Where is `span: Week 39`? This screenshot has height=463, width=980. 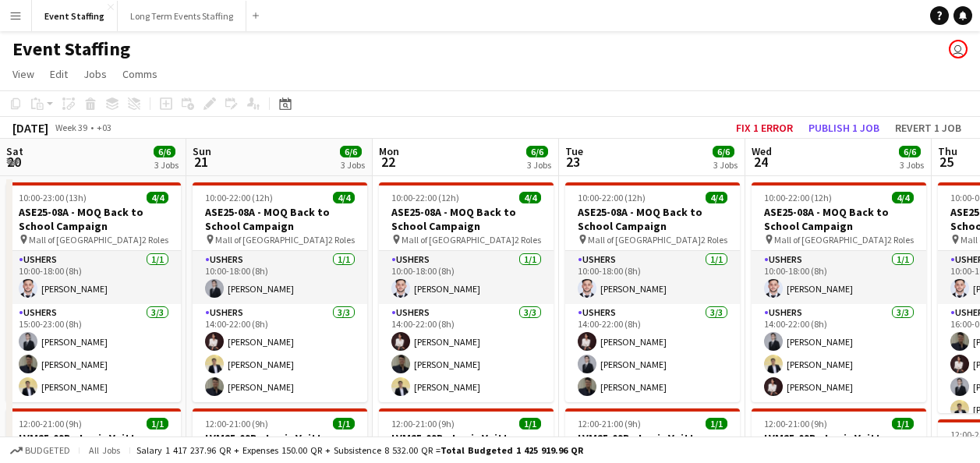
span: Week 39 is located at coordinates (71, 127).